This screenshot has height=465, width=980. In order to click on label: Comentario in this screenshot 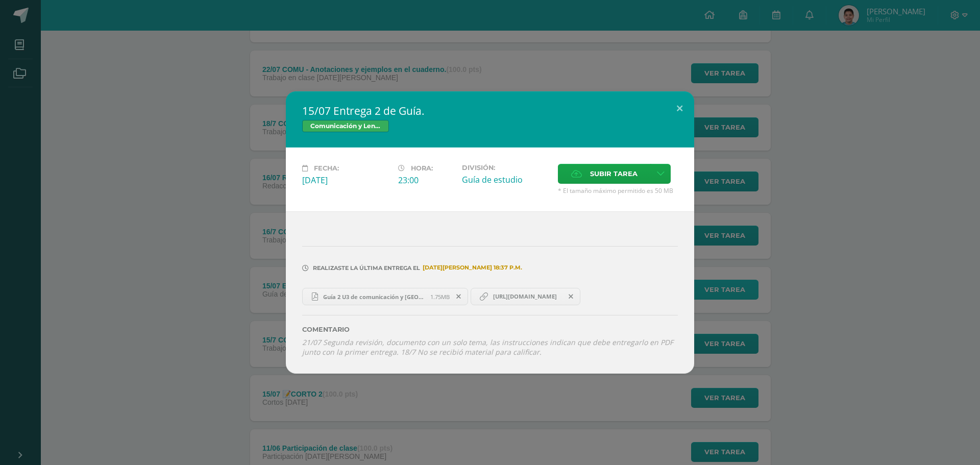, I will do `click(490, 330)`.